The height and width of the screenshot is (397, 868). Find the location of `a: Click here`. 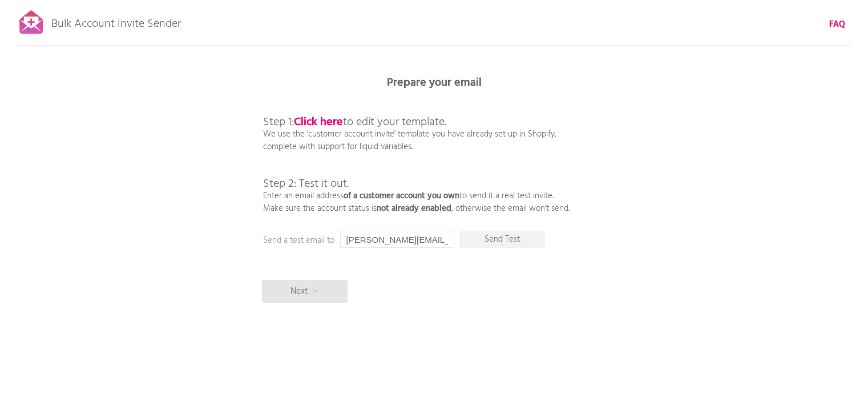

a: Click here is located at coordinates (318, 122).